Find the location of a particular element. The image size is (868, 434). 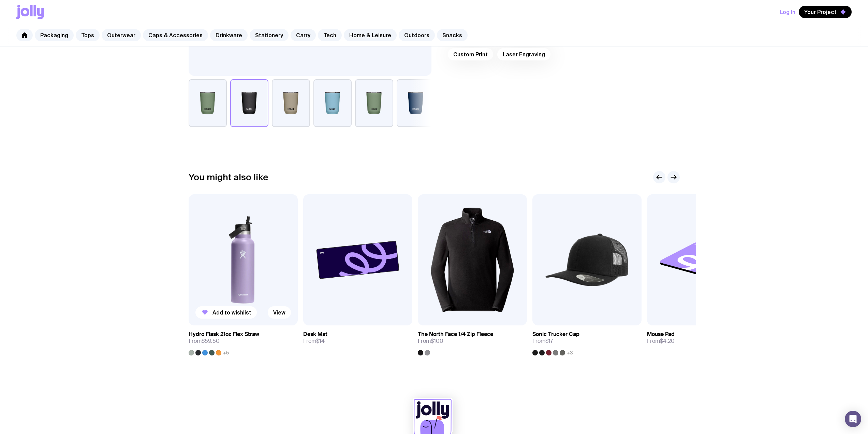

h3: Hydro Flask 21oz Flex Straw is located at coordinates (224, 334).